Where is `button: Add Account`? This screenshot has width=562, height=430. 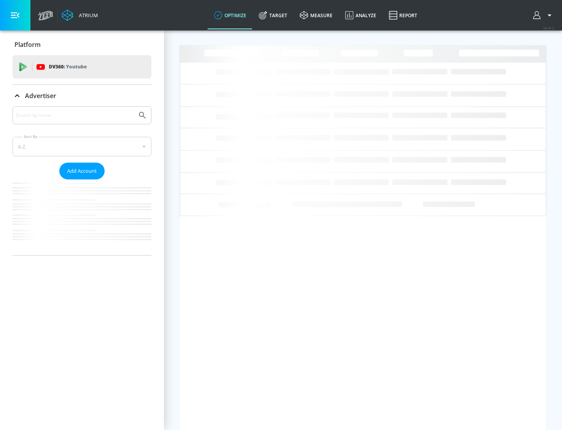
button: Add Account is located at coordinates (82, 171).